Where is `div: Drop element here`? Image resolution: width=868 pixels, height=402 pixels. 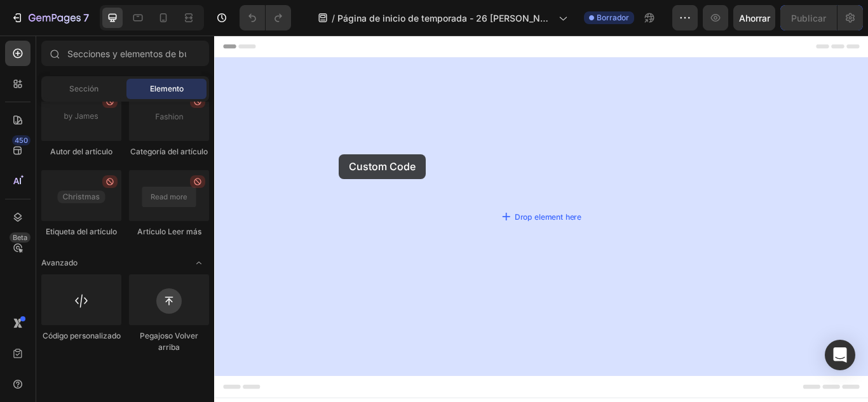
div: Drop element here is located at coordinates (389, 211).